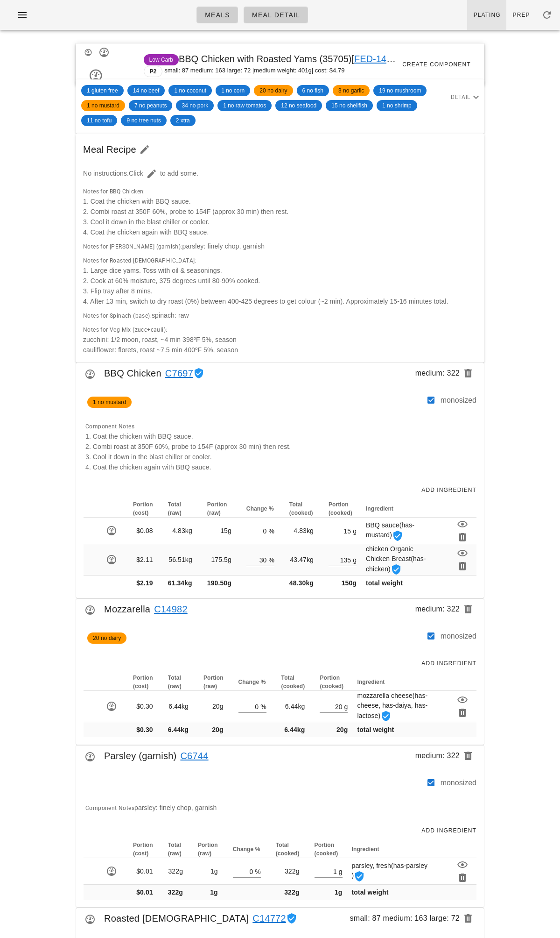 This screenshot has height=938, width=560. What do you see at coordinates (114, 192) in the screenshot?
I see `span: Notes for BBQ Chicken:` at bounding box center [114, 192].